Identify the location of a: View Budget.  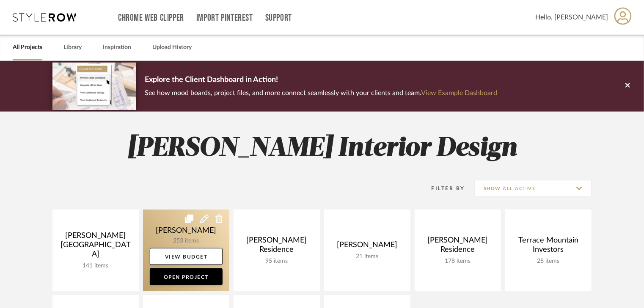
(186, 257).